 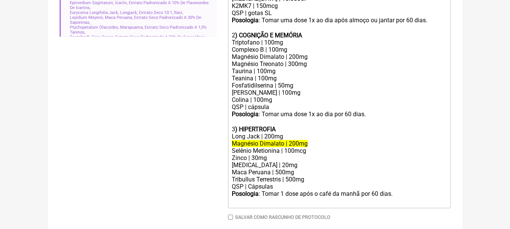 What do you see at coordinates (339, 6) in the screenshot?
I see `div: K2MK7 | 150mcg` at bounding box center [339, 6].